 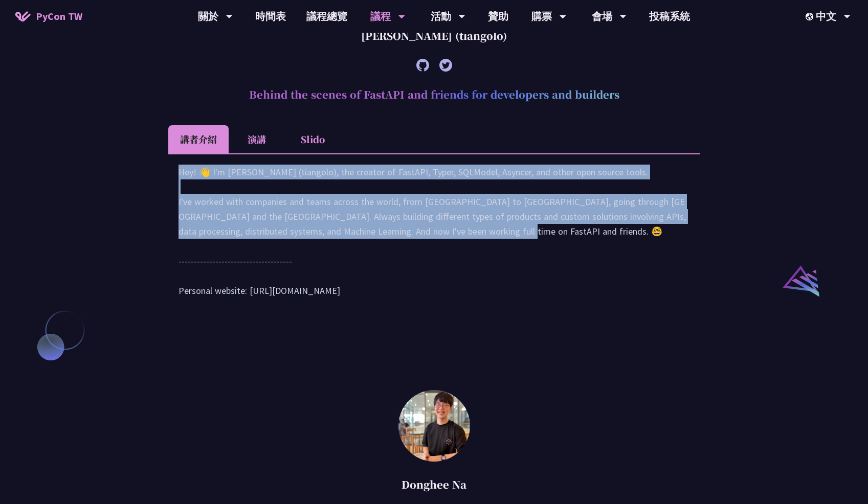 What do you see at coordinates (313, 139) in the screenshot?
I see `li: Slido` at bounding box center [313, 139].